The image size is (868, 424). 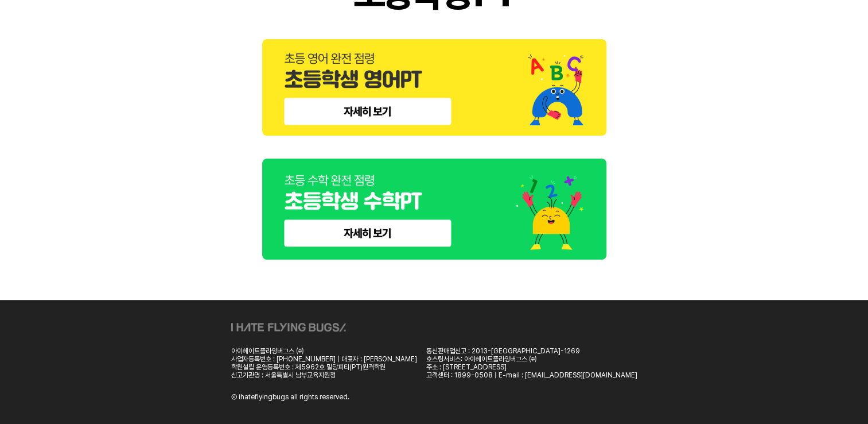 I want to click on img: elementary-english, so click(x=434, y=87).